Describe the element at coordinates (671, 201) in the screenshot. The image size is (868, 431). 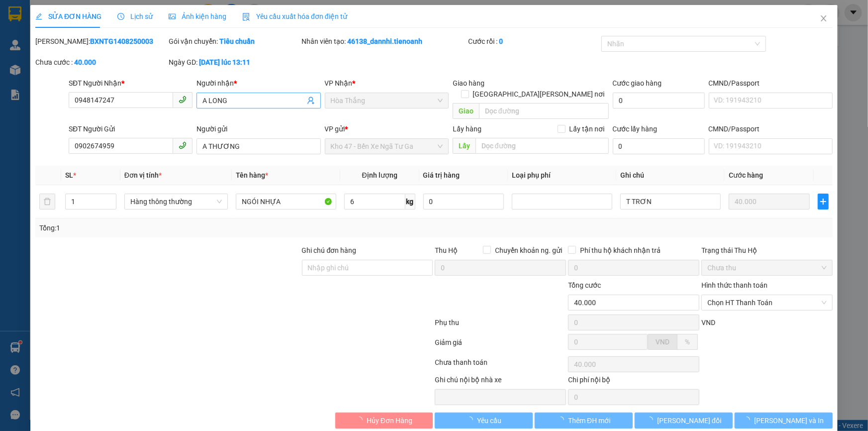
I see `input: Ghi Chú` at that location.